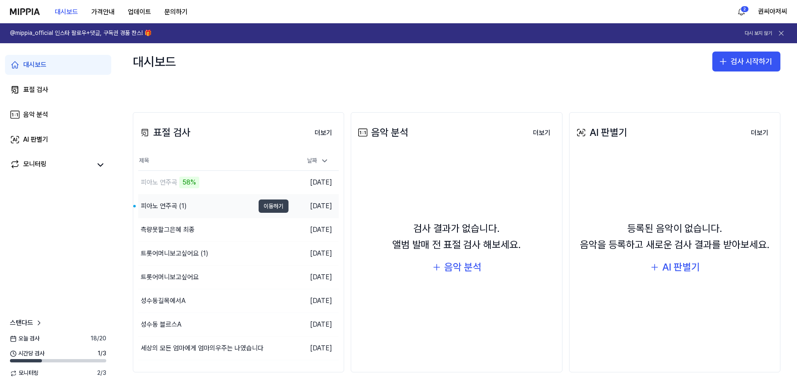 The height and width of the screenshot is (389, 797). I want to click on div: 날짜, so click(318, 161).